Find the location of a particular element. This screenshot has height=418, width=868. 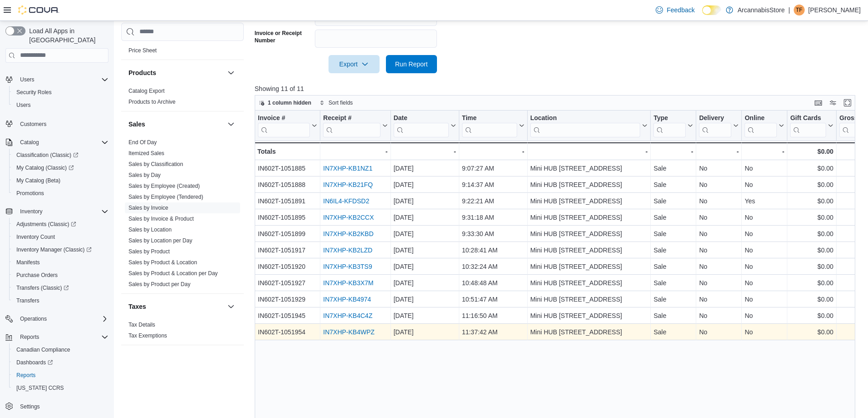

h3: Products is located at coordinates (142, 73).